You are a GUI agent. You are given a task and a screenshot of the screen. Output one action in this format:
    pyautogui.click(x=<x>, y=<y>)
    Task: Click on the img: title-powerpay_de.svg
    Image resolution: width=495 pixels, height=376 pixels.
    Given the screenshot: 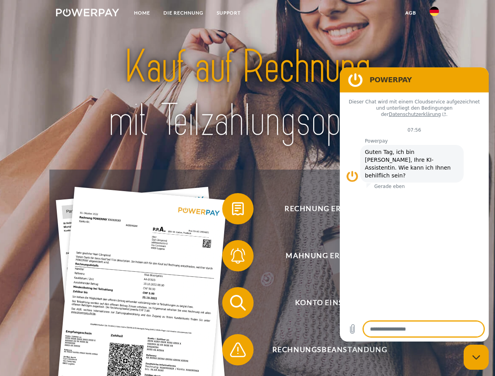 What is the action you would take?
    pyautogui.click(x=247, y=94)
    